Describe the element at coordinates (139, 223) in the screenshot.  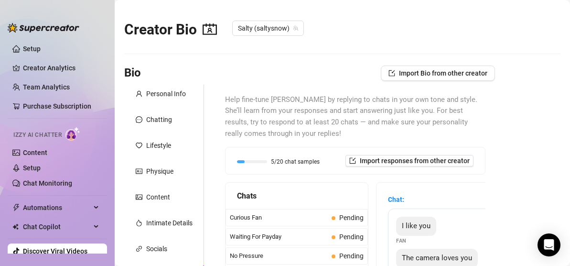
I see `span: fire` at that location.